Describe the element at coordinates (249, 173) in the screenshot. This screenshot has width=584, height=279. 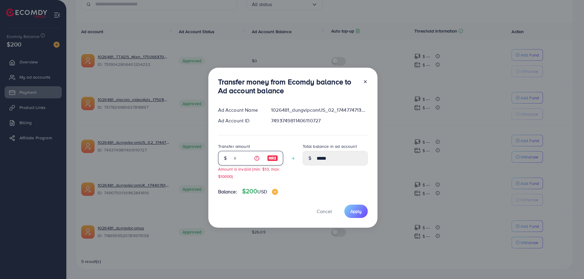
I see `small: Amount is invalid (min: $10, max: $10000)` at that location.